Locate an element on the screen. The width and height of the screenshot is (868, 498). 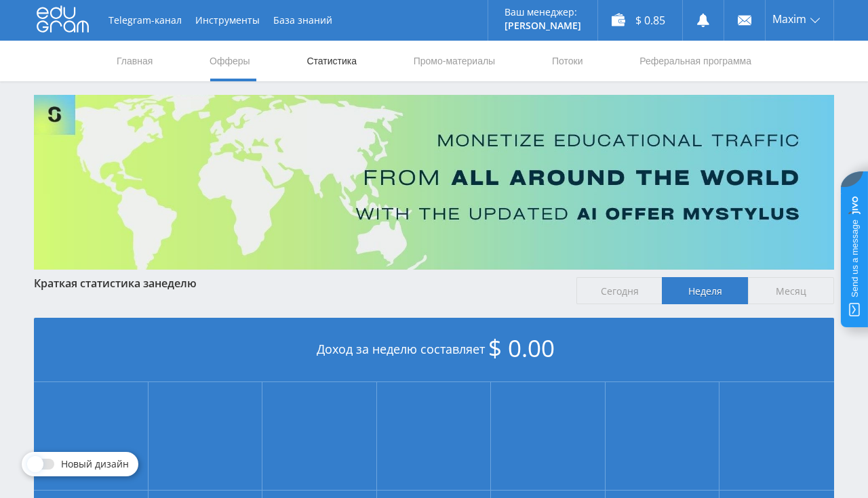
span: $ 0.00 is located at coordinates (521, 348).